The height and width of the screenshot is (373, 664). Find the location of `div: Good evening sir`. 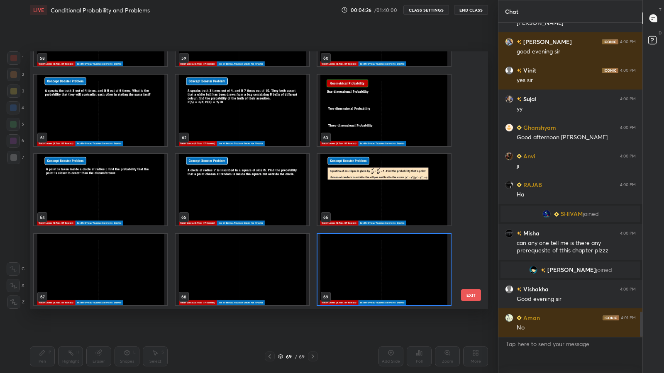

div: Good evening sir is located at coordinates (576, 299).